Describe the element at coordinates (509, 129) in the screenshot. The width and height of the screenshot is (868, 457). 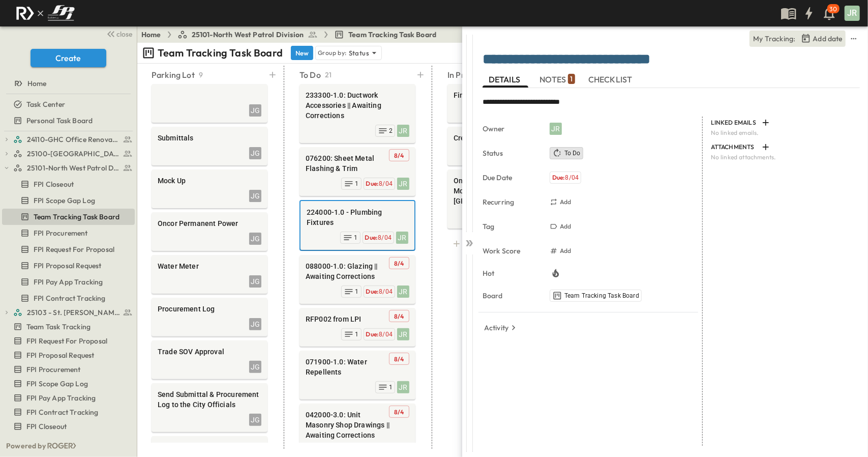
I see `p: Owner` at that location.